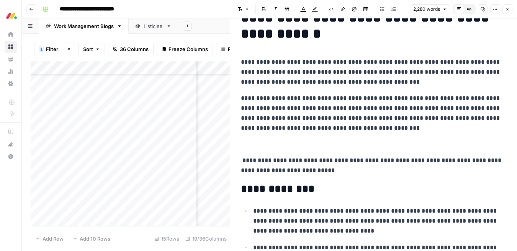  I want to click on button: What's new?, so click(11, 144).